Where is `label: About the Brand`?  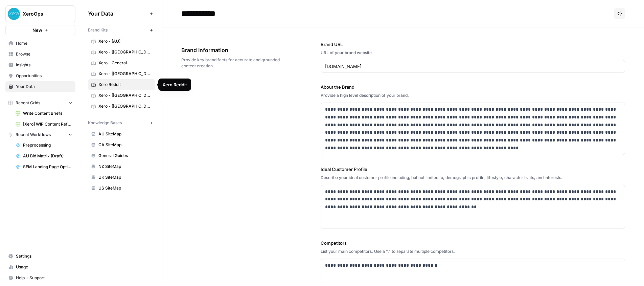
label: About the Brand is located at coordinates (473, 87).